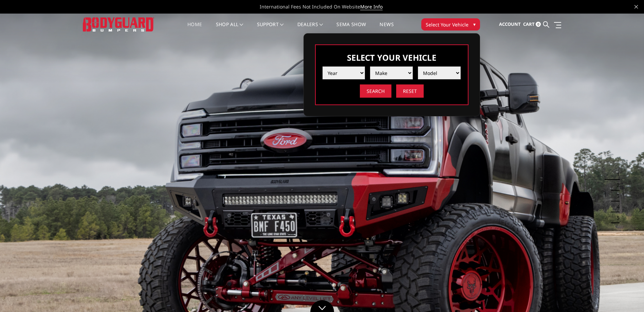  What do you see at coordinates (616, 185) in the screenshot?
I see `button: 2 of 5` at bounding box center [616, 185].